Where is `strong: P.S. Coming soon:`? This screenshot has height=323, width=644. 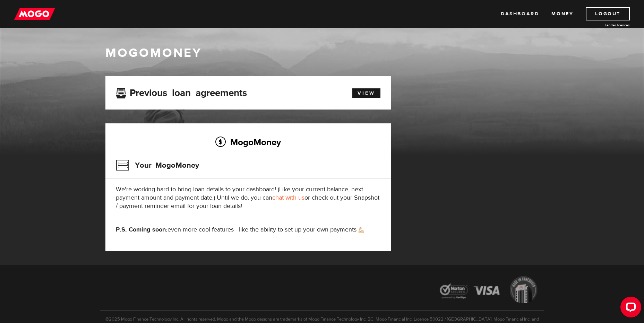
strong: P.S. Coming soon: is located at coordinates (142, 229).